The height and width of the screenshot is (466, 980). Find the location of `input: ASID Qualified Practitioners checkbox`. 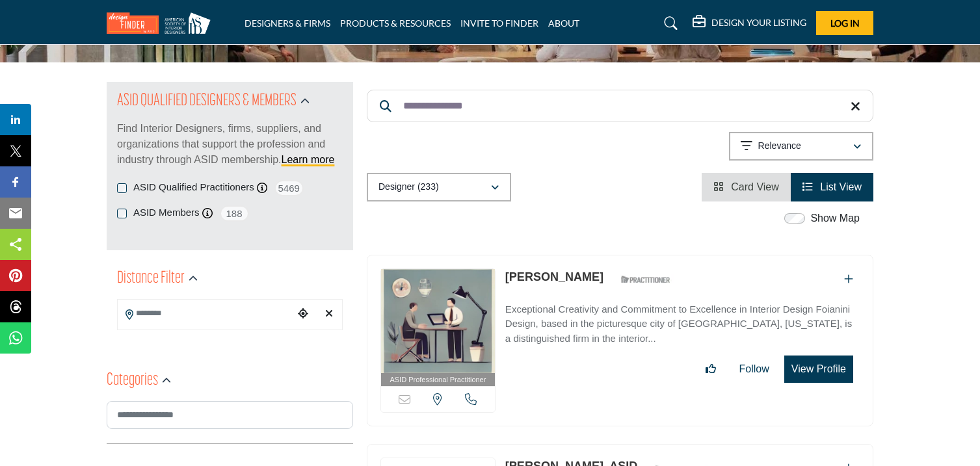

input: ASID Qualified Practitioners checkbox is located at coordinates (122, 188).